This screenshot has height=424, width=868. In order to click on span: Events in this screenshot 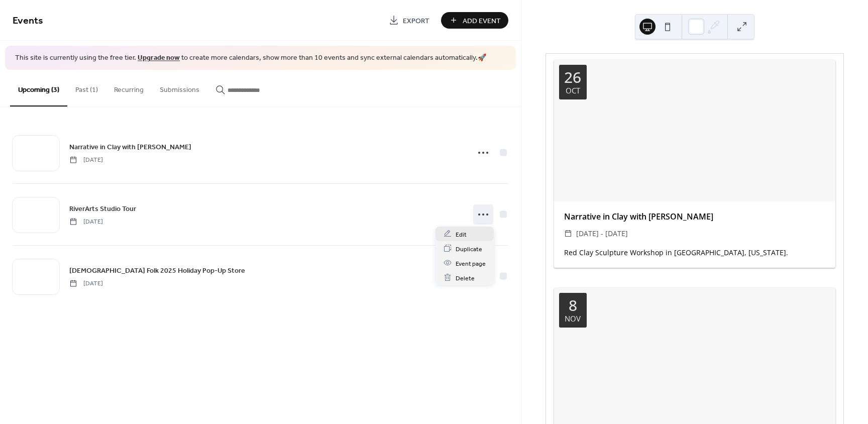, I will do `click(28, 21)`.